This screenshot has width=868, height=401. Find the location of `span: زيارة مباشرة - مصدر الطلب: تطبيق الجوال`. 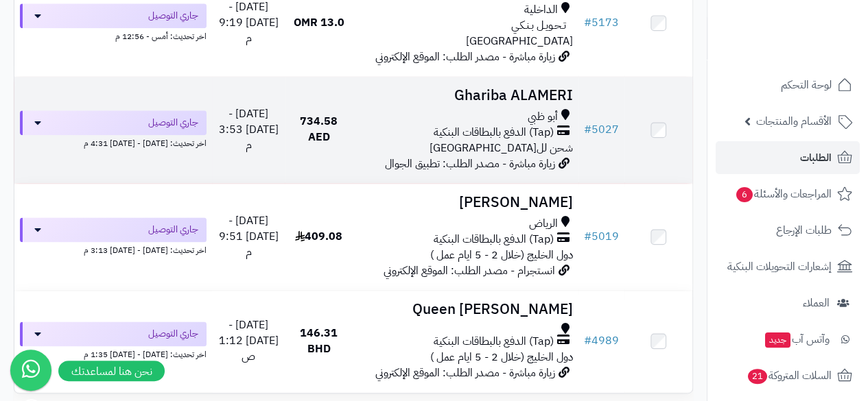

span: زيارة مباشرة - مصدر الطلب: تطبيق الجوال is located at coordinates (470, 164).